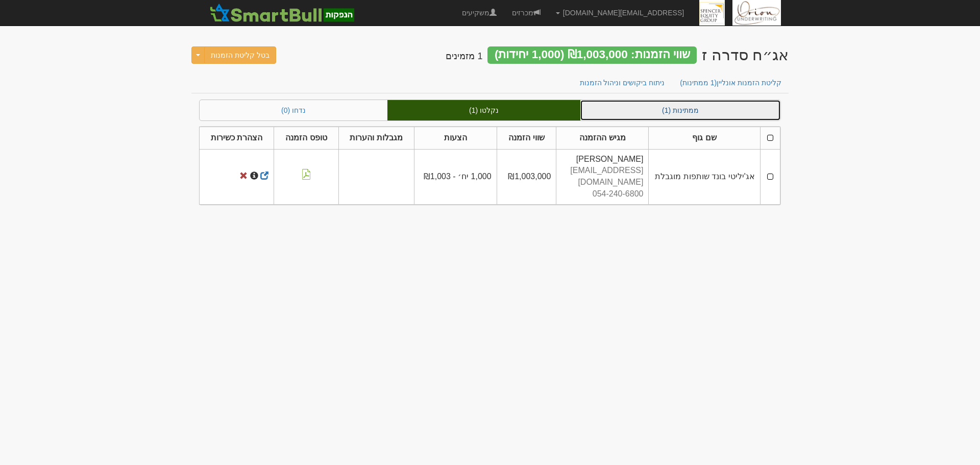 The width and height of the screenshot is (980, 465). Describe the element at coordinates (376, 138) in the screenshot. I see `th: מגבלות והערות` at that location.